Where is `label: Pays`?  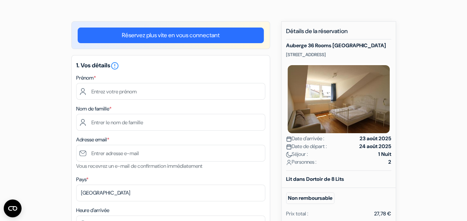
label: Pays is located at coordinates (82, 179).